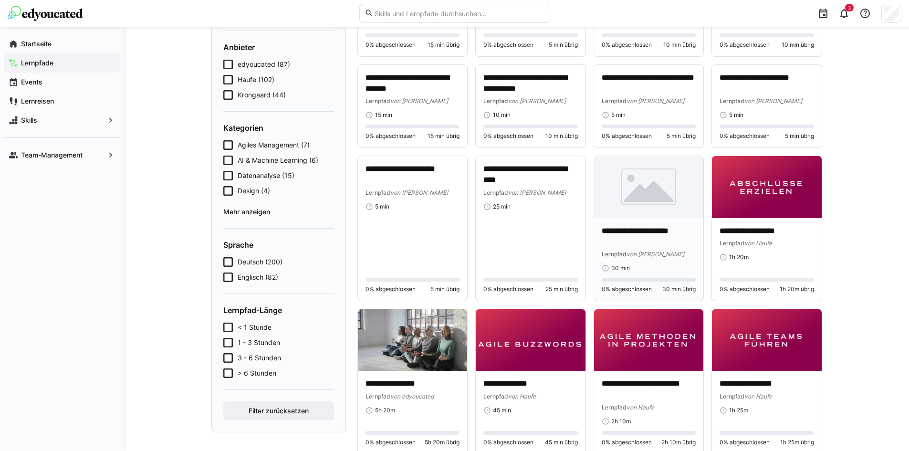  Describe the element at coordinates (679, 442) in the screenshot. I see `span: 2h 10m übrig` at that location.